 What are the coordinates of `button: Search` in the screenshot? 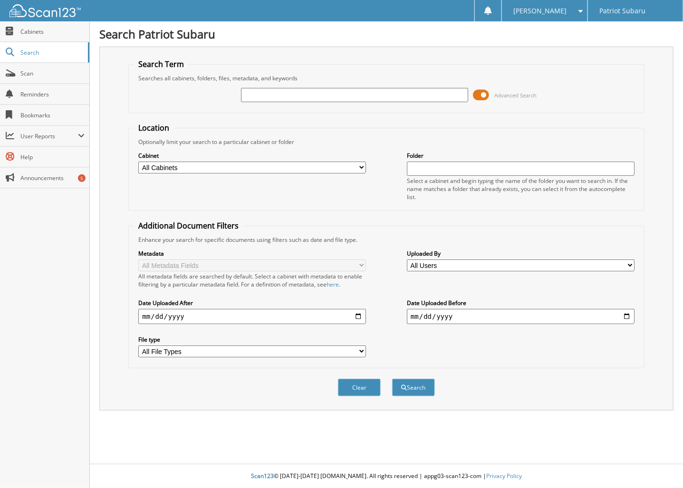 It's located at (413, 387).